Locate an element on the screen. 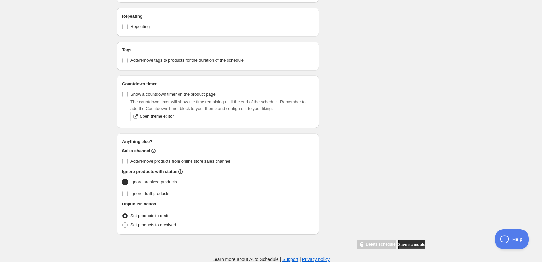 The width and height of the screenshot is (542, 262). p: The countdown timer will show the time remaining until the end of the schedule. Remember to add t... is located at coordinates (222, 105).